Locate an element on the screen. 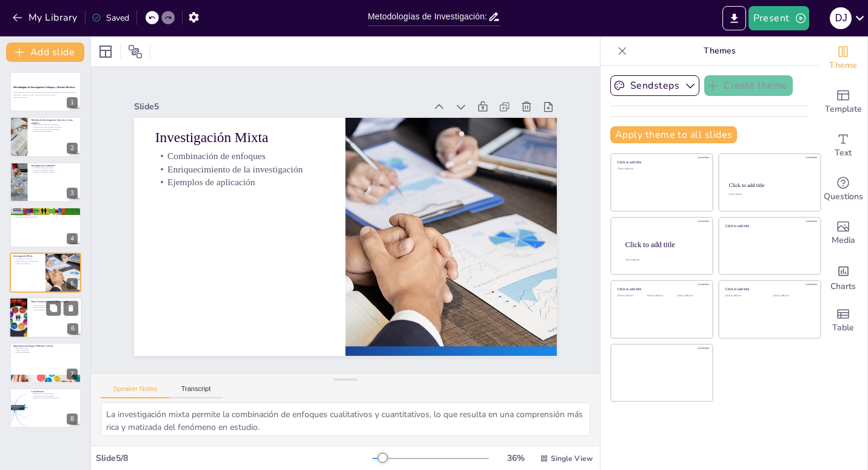 This screenshot has width=868, height=470. p: Enfoque en fenómenos sociales is located at coordinates (54, 167).